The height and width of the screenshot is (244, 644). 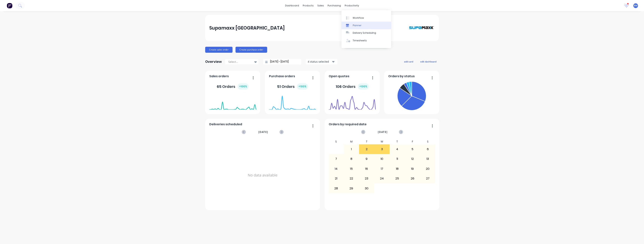 I want to click on div: 3, so click(x=382, y=149).